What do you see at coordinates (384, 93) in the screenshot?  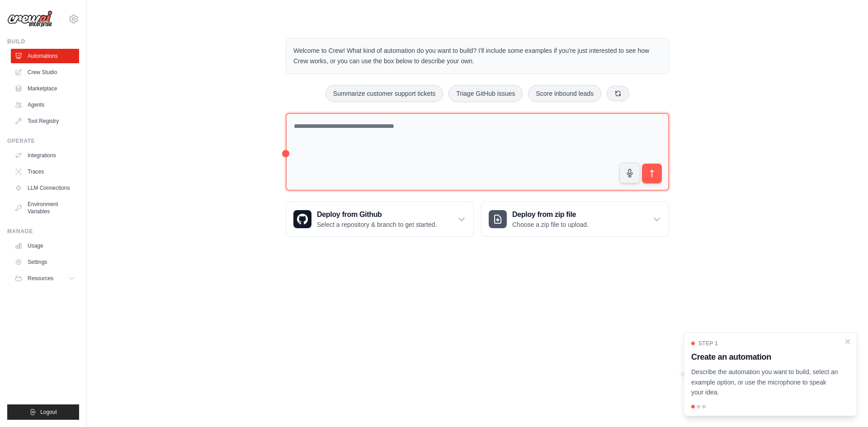 I see `button: Summarize customer support tickets` at bounding box center [384, 93].